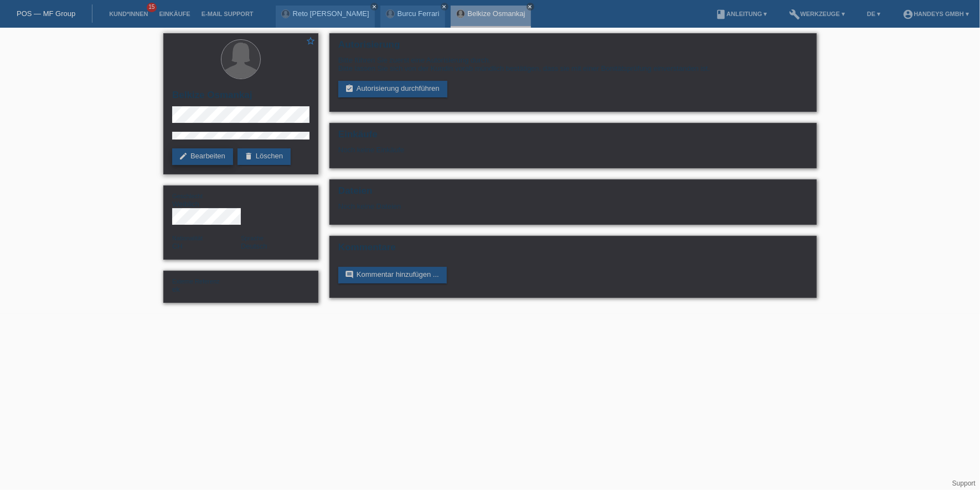 Image resolution: width=980 pixels, height=490 pixels. What do you see at coordinates (128, 14) in the screenshot?
I see `a: Kund*innen` at bounding box center [128, 14].